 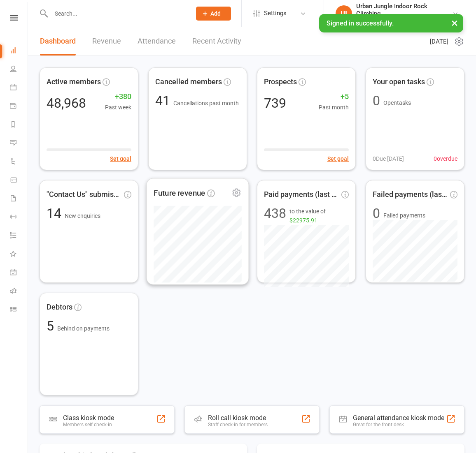 I want to click on span: Open tasks, so click(x=397, y=103).